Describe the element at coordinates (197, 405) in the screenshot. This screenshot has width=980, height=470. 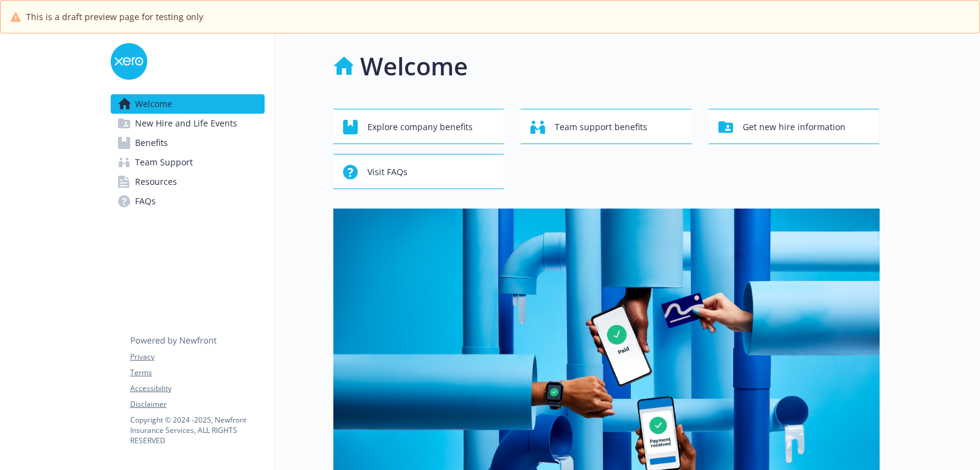
I see `a: Disclaimer` at that location.